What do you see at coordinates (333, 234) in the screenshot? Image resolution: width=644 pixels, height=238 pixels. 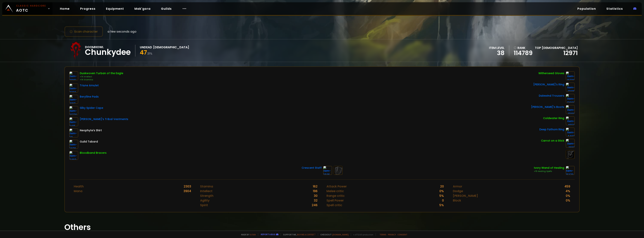 I see `span: Checkout` at bounding box center [333, 234].